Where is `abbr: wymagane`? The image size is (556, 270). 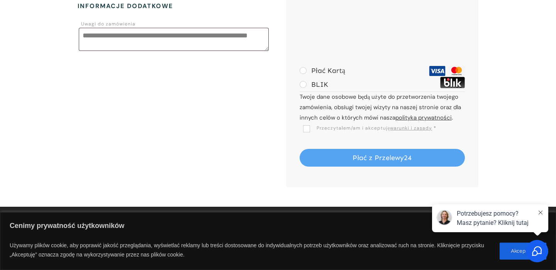
abbr: wymagane is located at coordinates (435, 128).